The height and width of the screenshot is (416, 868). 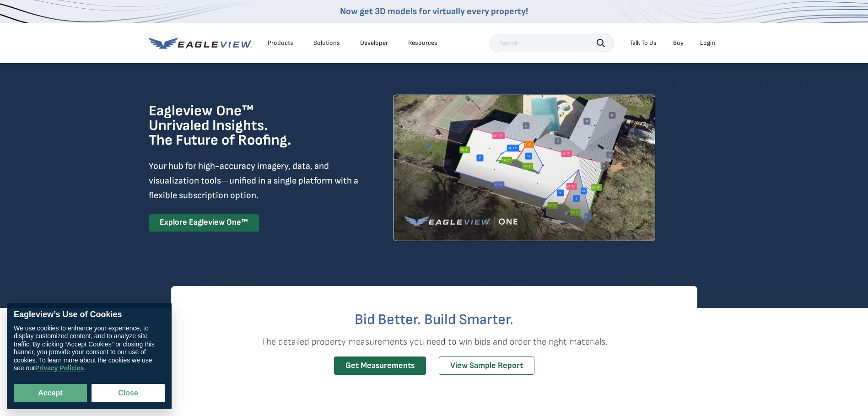 What do you see at coordinates (204, 222) in the screenshot?
I see `a: Explore Eagleview One™` at bounding box center [204, 222].